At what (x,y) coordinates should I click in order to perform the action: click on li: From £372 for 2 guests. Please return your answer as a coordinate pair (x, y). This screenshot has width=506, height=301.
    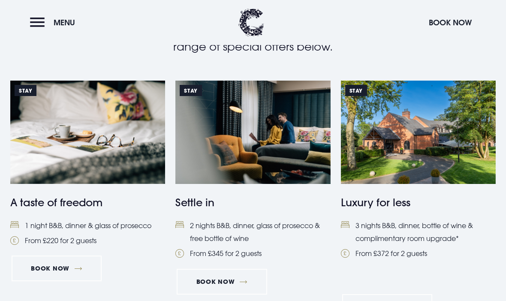
    Looking at the image, I should click on (418, 253).